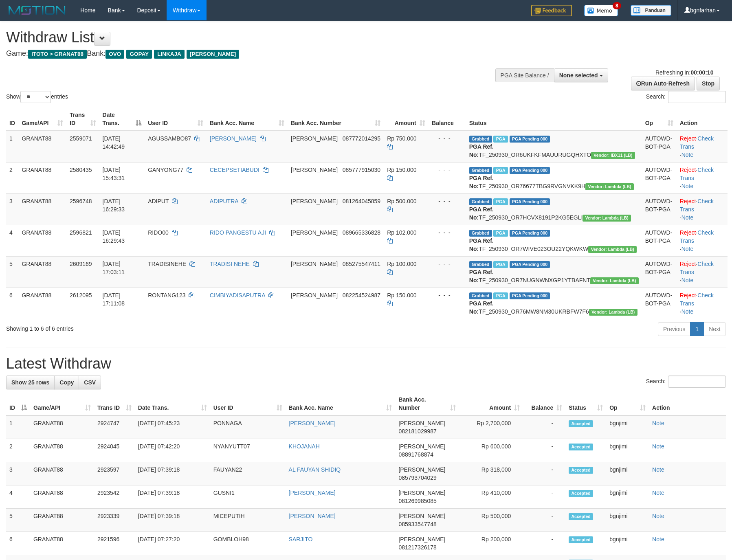 The height and width of the screenshot is (560, 732). Describe the element at coordinates (362, 264) in the screenshot. I see `span: Copy 085275547411 to clipboard` at that location.